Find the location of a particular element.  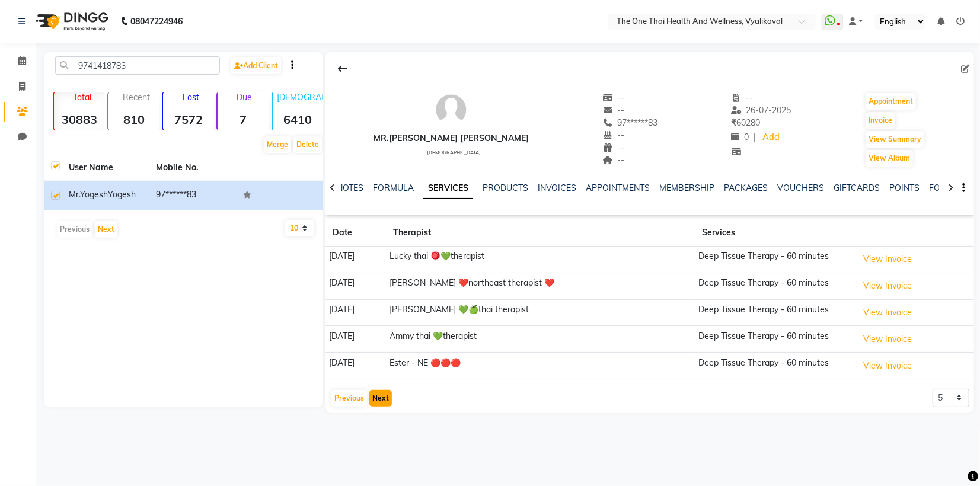

button: View Summary is located at coordinates (895, 139).